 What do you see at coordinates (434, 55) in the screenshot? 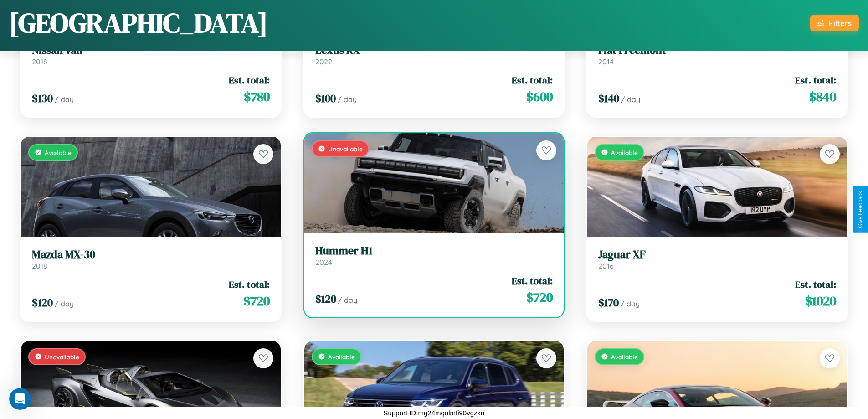
I see `a: Lexus RX2022` at bounding box center [434, 55].